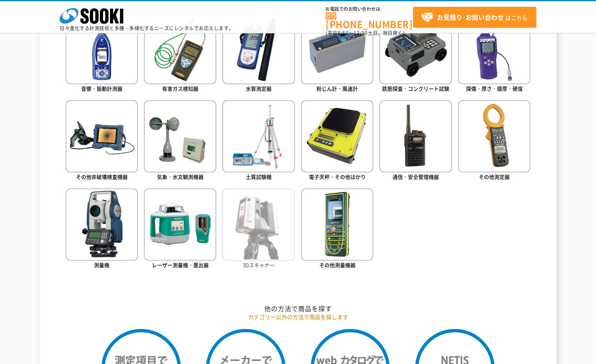 Image resolution: width=596 pixels, height=364 pixels. What do you see at coordinates (258, 177) in the screenshot?
I see `span: 土質試験機` at bounding box center [258, 177].